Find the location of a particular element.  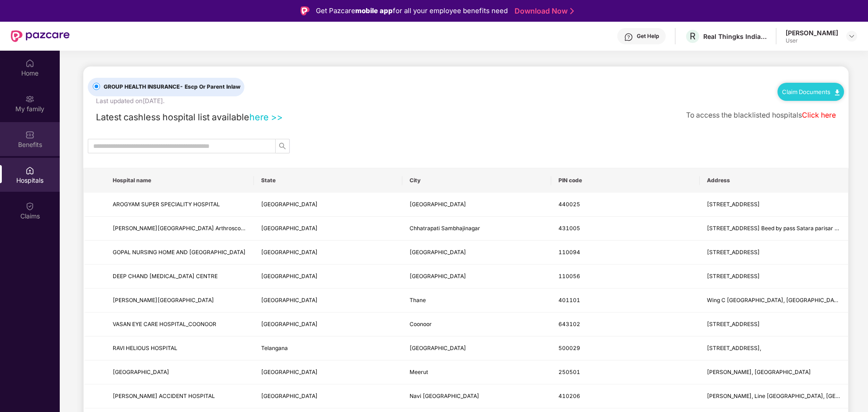

td: Tamil Nadu is located at coordinates (328, 325).